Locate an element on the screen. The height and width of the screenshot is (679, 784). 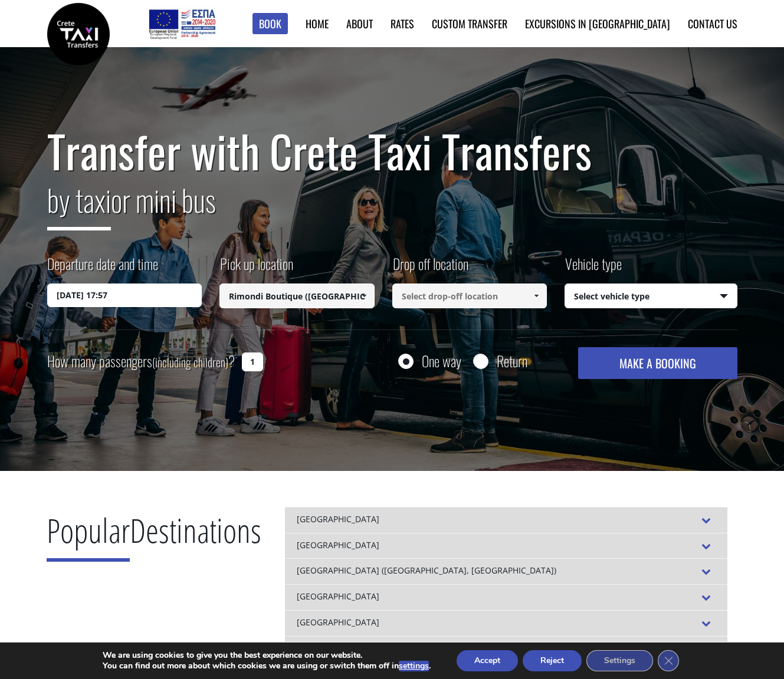
span: by taxi is located at coordinates (79, 204).